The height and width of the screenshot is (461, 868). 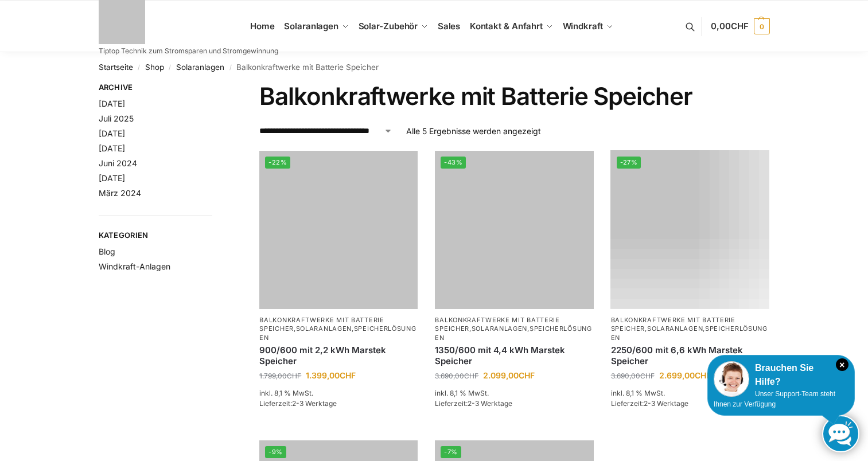 What do you see at coordinates (690, 230) in the screenshot?
I see `a: -27%Balkonkraftwerk mit Marstek Speicher` at bounding box center [690, 230].